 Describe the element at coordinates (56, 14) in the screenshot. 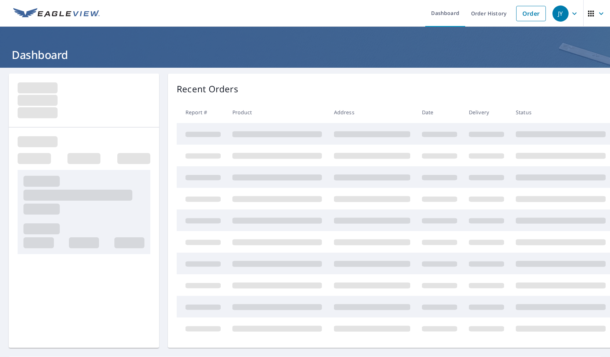

I see `img: EV Logo` at that location.